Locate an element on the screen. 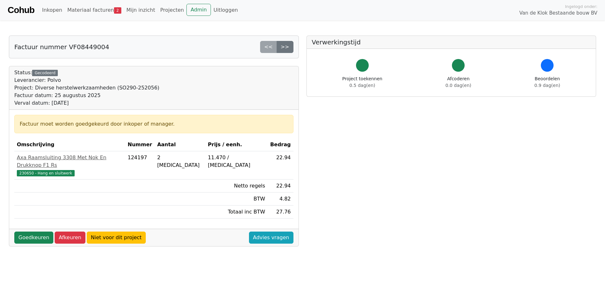 This screenshot has height=289, width=605. span: 0.0 dag(en) is located at coordinates (458, 85).